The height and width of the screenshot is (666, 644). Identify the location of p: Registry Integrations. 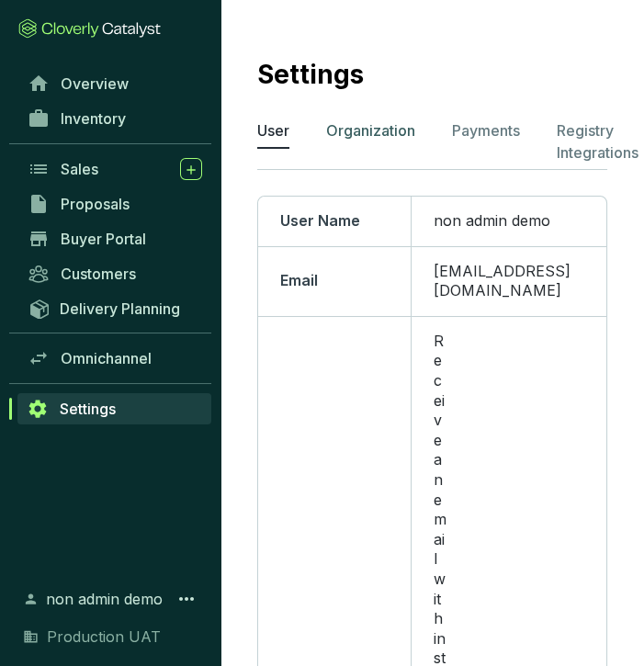
(597, 141).